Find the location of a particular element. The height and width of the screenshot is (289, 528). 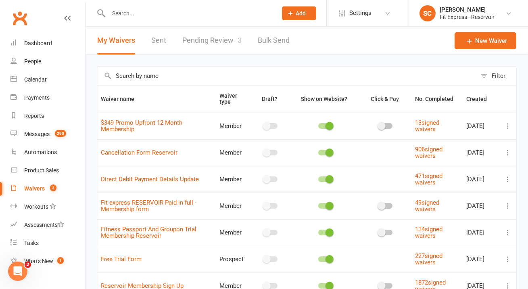

a: Tasks is located at coordinates (48, 243).